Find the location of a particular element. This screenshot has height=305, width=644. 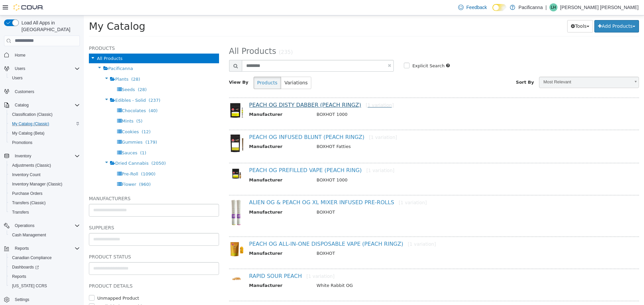

button: Transfers (Classic) is located at coordinates (45, 203).